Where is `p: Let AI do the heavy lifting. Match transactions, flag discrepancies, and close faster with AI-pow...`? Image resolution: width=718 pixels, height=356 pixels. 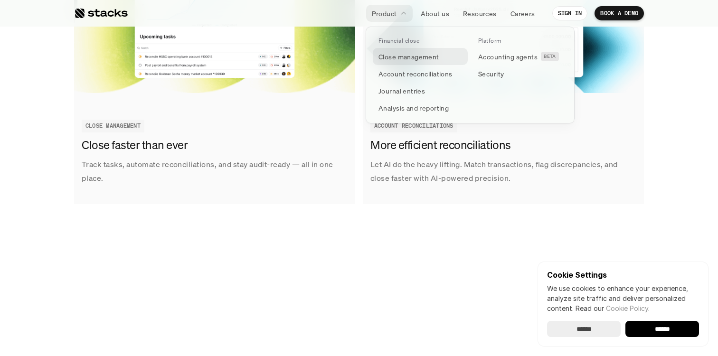
p: Let AI do the heavy lifting. Match transactions, flag discrepancies, and close faster with AI-pow... is located at coordinates (503, 171).